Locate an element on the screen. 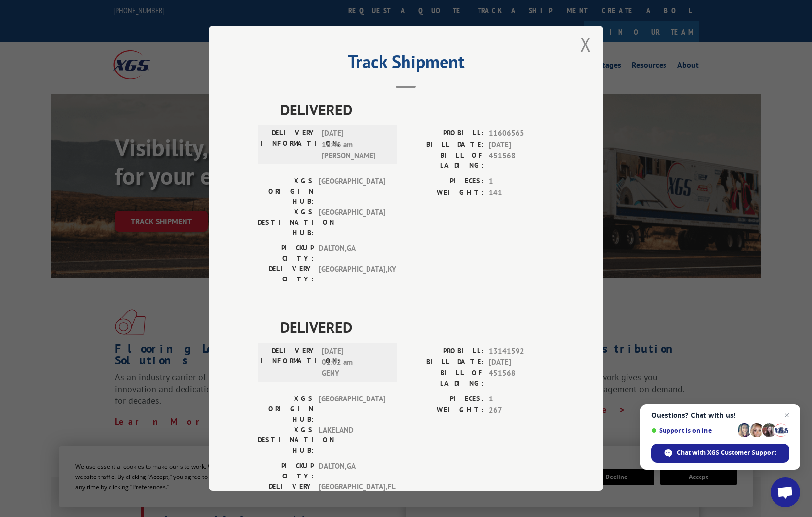 Image resolution: width=812 pixels, height=517 pixels. span: 11606565 is located at coordinates (521, 133).